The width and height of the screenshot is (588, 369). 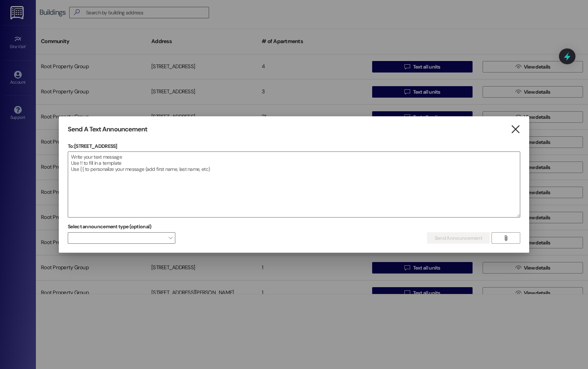 I want to click on span: Send Announcement, so click(x=458, y=238).